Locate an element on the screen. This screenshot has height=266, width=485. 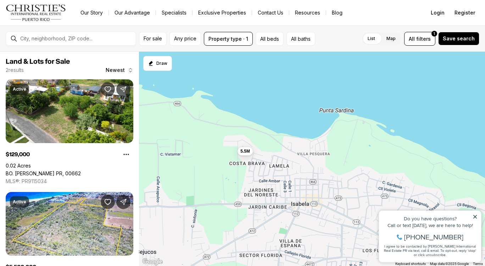
button: Allfilters1 is located at coordinates (419, 39).